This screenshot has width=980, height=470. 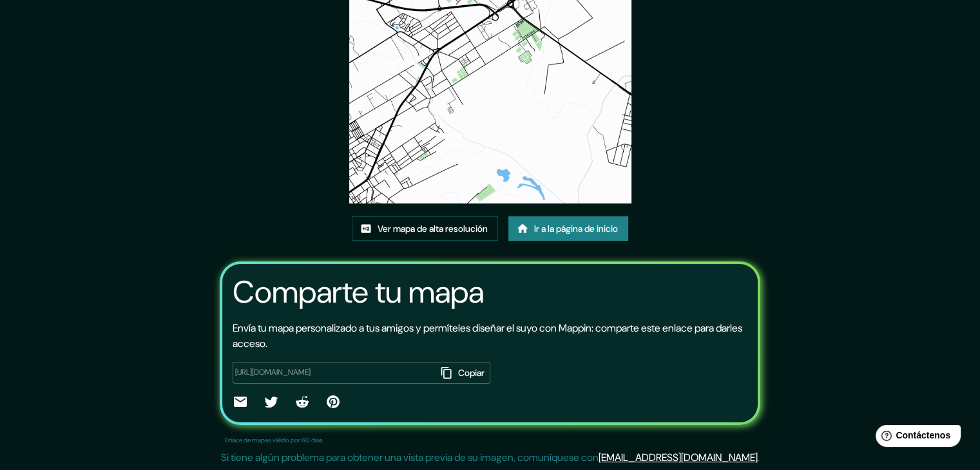 I want to click on font: Contáctenos, so click(x=57, y=16).